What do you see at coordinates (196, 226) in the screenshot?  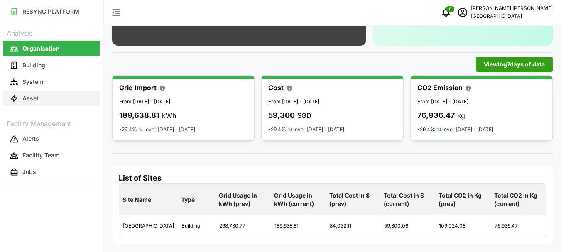 I see `div: Building` at bounding box center [196, 226].